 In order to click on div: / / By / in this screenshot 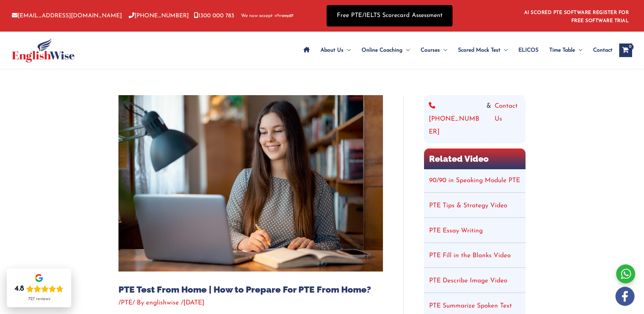, I will do `click(251, 303)`.